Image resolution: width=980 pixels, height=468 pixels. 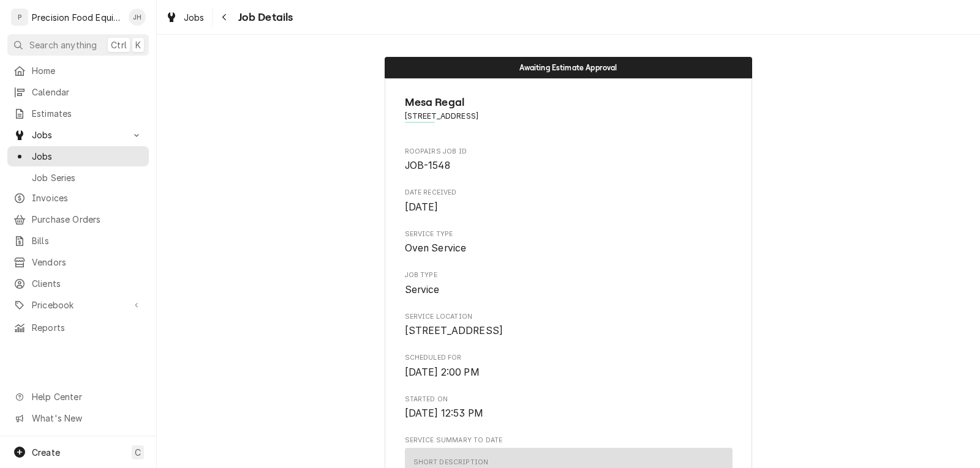 I want to click on a: Bills, so click(x=78, y=240).